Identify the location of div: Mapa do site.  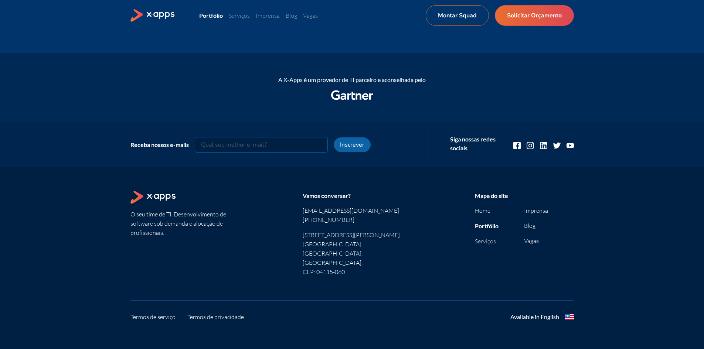
(525, 196).